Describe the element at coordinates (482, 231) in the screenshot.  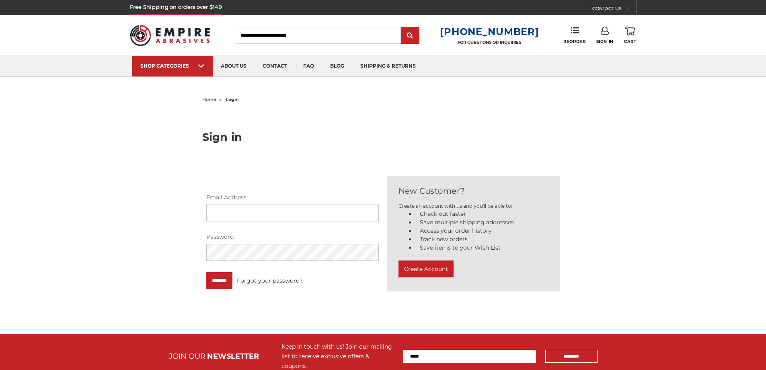
I see `li: Access your order history` at that location.